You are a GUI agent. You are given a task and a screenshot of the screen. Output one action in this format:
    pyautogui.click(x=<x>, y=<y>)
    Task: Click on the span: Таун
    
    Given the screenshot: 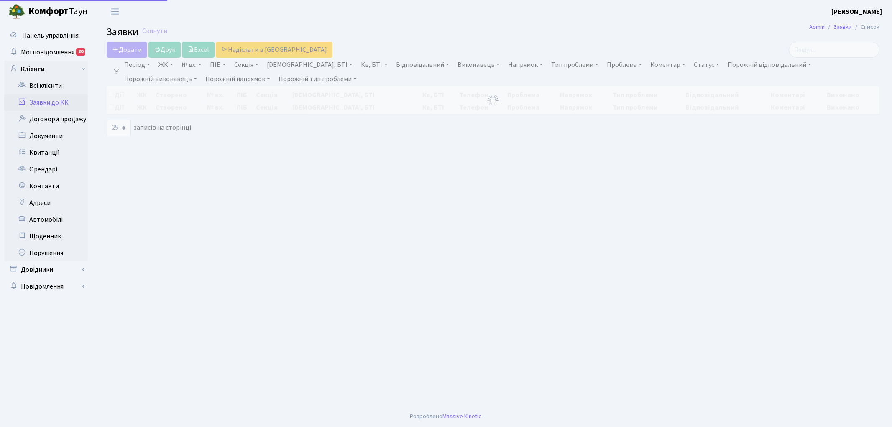 What is the action you would take?
    pyautogui.click(x=58, y=12)
    